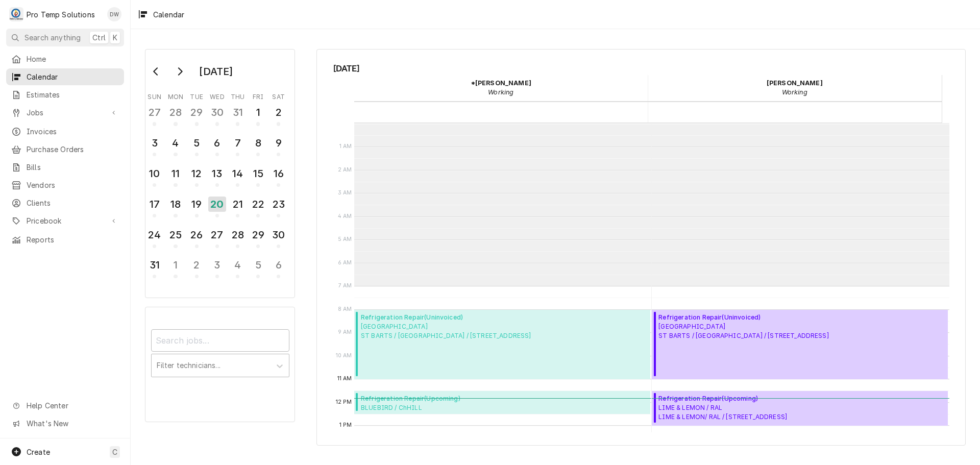 This screenshot has width=980, height=465. What do you see at coordinates (73, 94) in the screenshot?
I see `span: Estimates` at bounding box center [73, 94].